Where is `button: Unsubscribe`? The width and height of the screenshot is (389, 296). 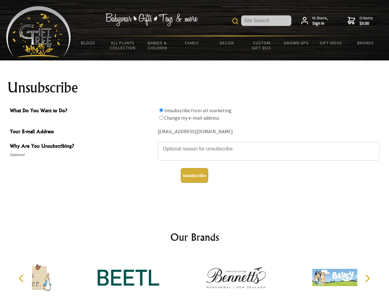 button: Unsubscribe is located at coordinates (194, 175).